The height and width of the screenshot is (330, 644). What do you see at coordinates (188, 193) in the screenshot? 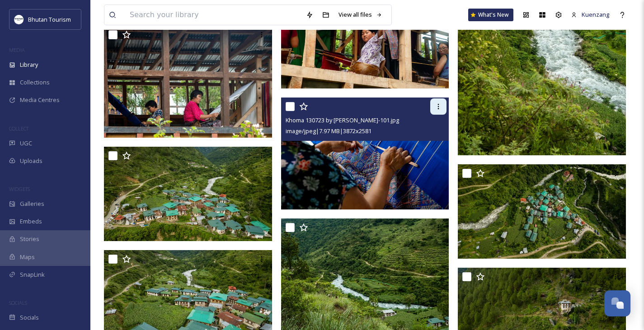
I see `img: Khoma 130723 by Amp Sripimanwat-85.jpg` at bounding box center [188, 193].